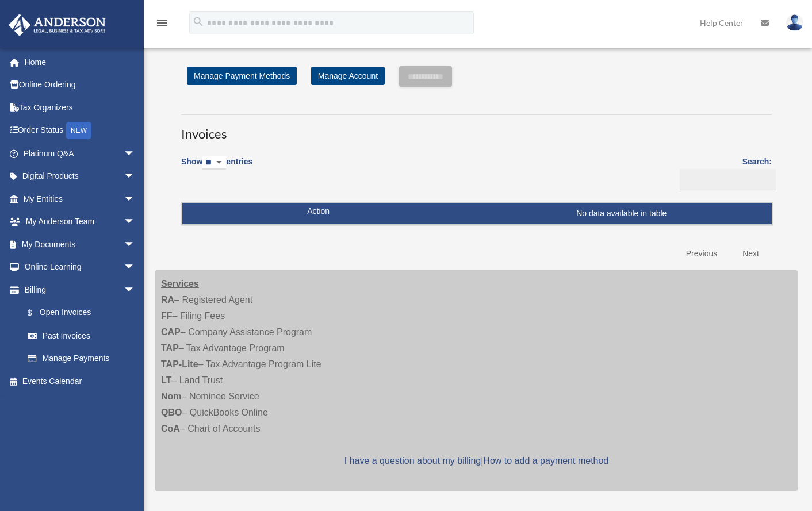 The height and width of the screenshot is (511, 812). I want to click on a: Tax Organizers, so click(80, 107).